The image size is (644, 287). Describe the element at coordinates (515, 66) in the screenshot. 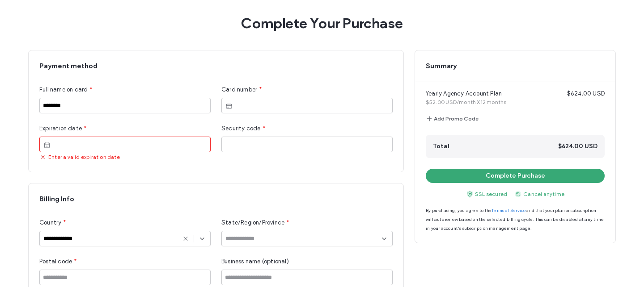

I see `span: Summary` at that location.